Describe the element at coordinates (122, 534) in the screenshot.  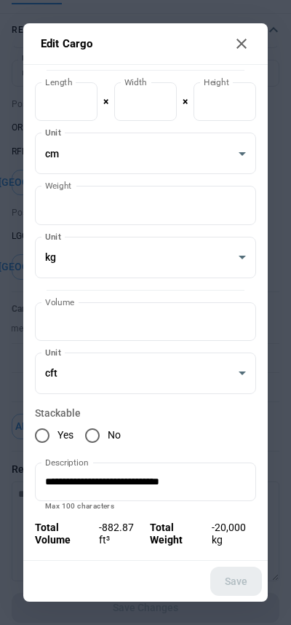
I see `p: - 882.87 ft³` at that location.